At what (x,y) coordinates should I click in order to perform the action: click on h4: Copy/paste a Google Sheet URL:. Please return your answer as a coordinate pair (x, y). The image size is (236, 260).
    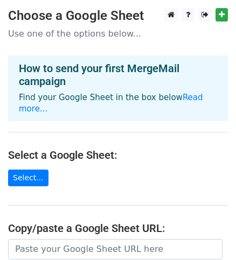
    Looking at the image, I should click on (118, 228).